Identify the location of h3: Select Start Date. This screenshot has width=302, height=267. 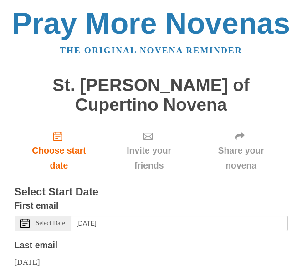
(151, 192).